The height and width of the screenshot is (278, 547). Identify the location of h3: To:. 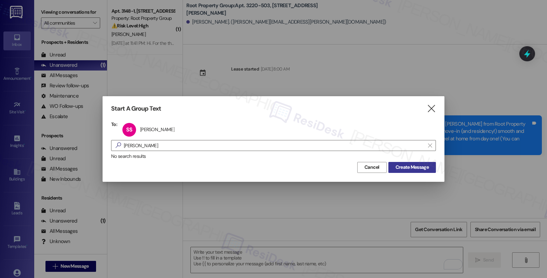
(114, 124).